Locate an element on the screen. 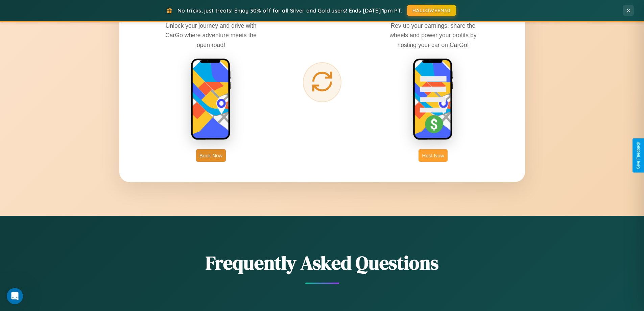 The height and width of the screenshot is (311, 644). img: rent phone is located at coordinates (211, 99).